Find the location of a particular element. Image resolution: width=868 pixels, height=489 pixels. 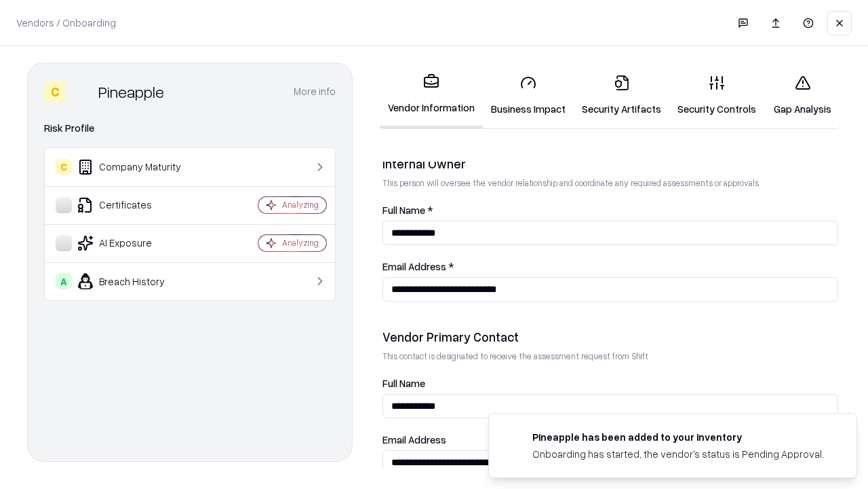

img: pineappleenergy.com is located at coordinates (514, 438).